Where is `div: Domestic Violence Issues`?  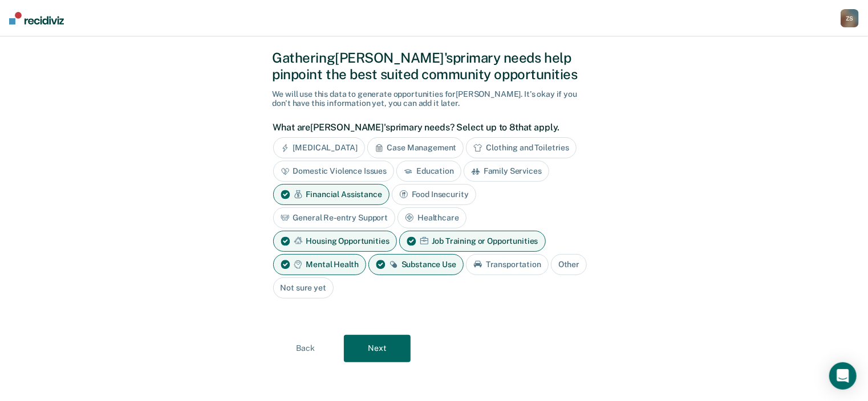 div: Domestic Violence Issues is located at coordinates (333, 171).